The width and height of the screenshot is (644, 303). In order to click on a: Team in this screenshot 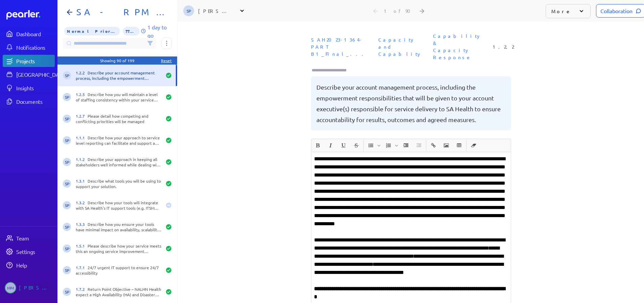, I will do `click(29, 238)`.